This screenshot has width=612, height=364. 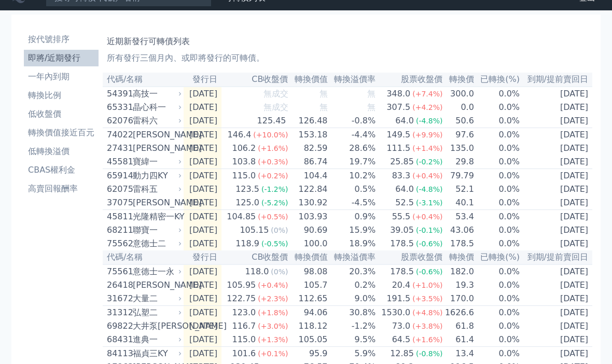 What do you see at coordinates (241, 299) in the screenshot?
I see `div: 122.75` at bounding box center [241, 299].